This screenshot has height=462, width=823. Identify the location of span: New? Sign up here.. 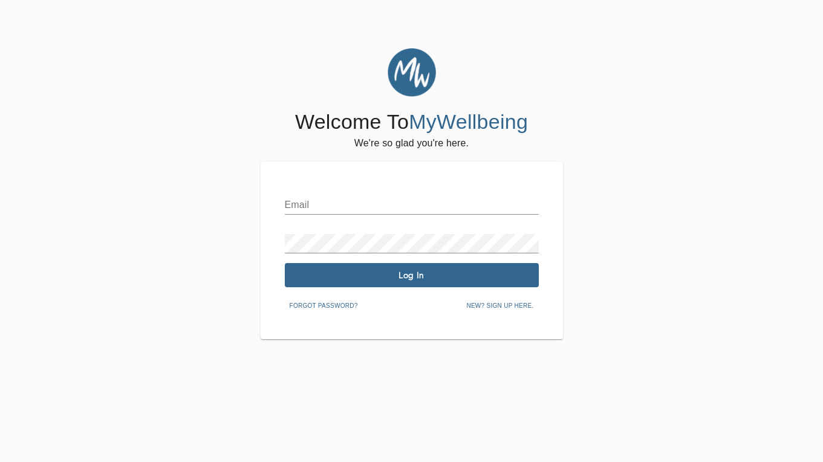
(500, 306).